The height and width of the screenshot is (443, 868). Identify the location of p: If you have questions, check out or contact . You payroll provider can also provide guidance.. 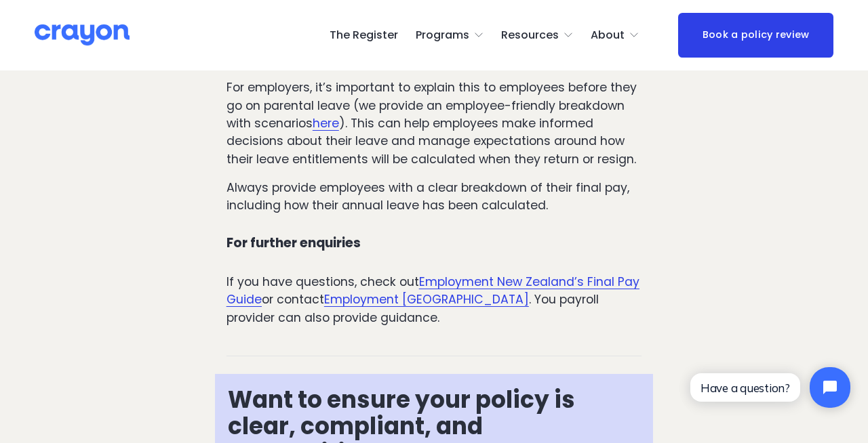
(434, 299).